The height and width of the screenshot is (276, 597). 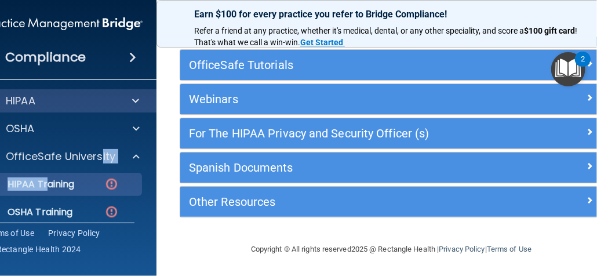 What do you see at coordinates (359, 31) in the screenshot?
I see `span: Refer a friend at any practice, whether it's medical, dental, or any other speciality, and score a` at bounding box center [359, 31].